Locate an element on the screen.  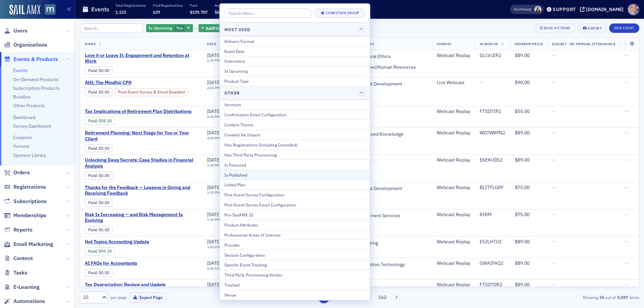
p: Net is located at coordinates (246, 5).